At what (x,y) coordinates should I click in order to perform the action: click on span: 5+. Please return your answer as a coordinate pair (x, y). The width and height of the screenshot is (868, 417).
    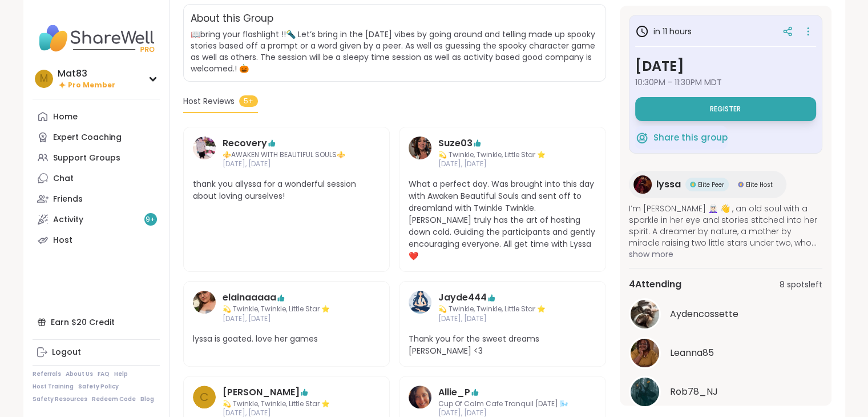
    Looking at the image, I should click on (248, 101).